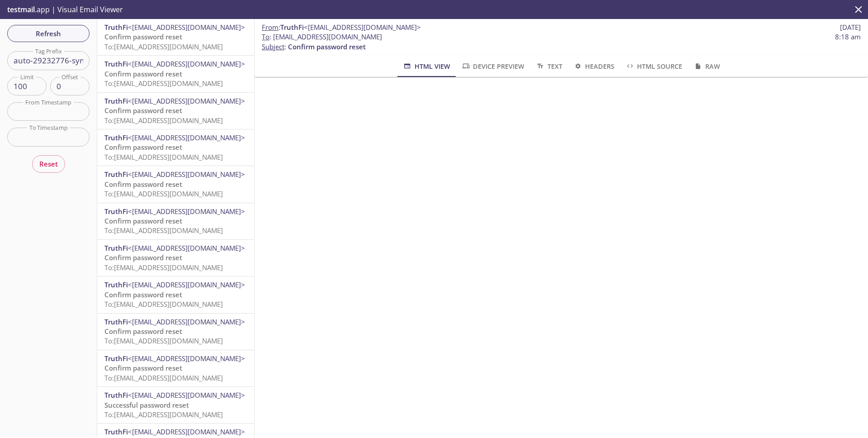  Describe the element at coordinates (48, 33) in the screenshot. I see `button: Refresh` at that location.